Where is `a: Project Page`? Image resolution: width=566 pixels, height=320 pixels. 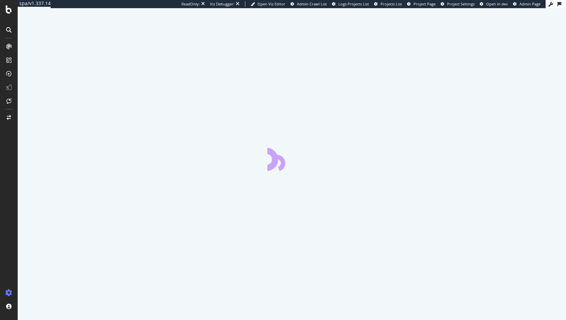 a: Project Page is located at coordinates (421, 4).